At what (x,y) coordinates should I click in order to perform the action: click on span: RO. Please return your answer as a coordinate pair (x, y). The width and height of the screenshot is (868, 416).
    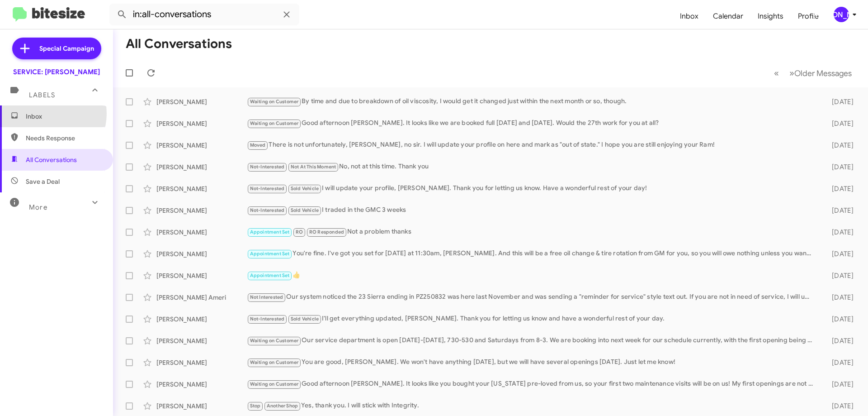
    Looking at the image, I should click on (299, 232).